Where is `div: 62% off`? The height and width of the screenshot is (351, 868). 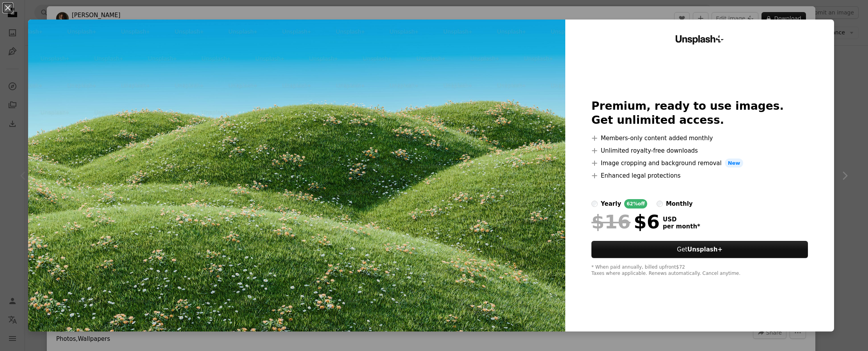 div: 62% off is located at coordinates (635, 204).